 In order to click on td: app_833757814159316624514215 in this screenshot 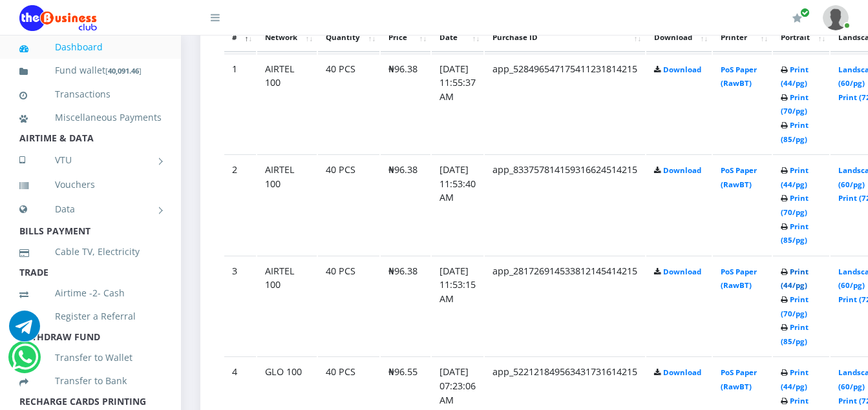, I will do `click(565, 204)`.